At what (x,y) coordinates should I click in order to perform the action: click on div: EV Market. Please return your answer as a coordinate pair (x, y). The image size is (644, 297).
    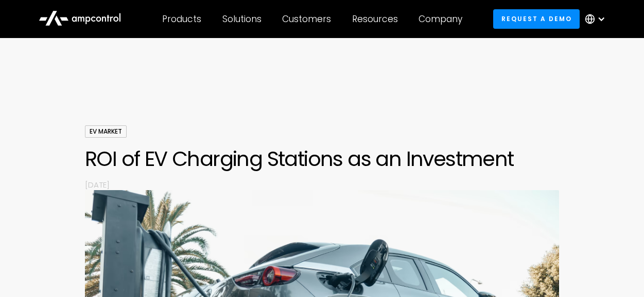
    Looking at the image, I should click on (106, 132).